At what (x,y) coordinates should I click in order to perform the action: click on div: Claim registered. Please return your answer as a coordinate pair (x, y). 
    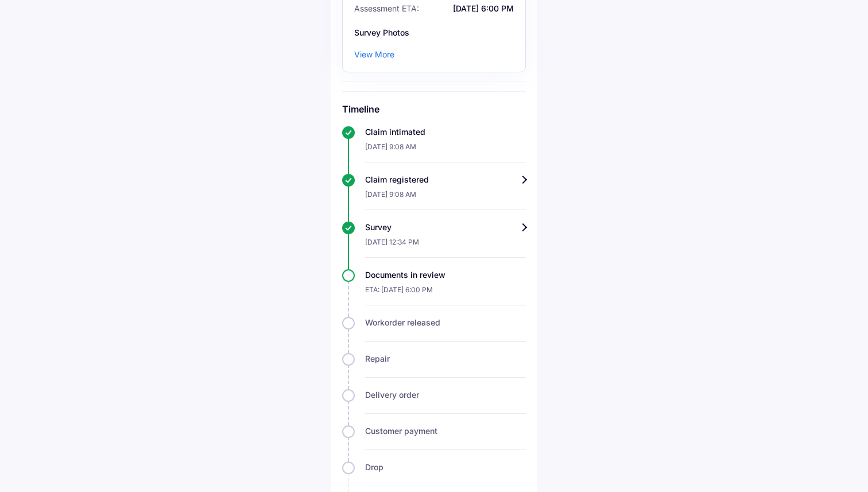
    Looking at the image, I should click on (446, 179).